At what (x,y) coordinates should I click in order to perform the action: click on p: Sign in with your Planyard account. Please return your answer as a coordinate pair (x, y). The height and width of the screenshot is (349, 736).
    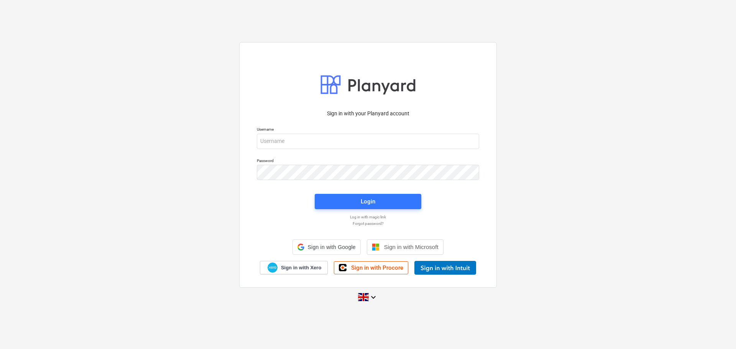
    Looking at the image, I should click on (368, 113).